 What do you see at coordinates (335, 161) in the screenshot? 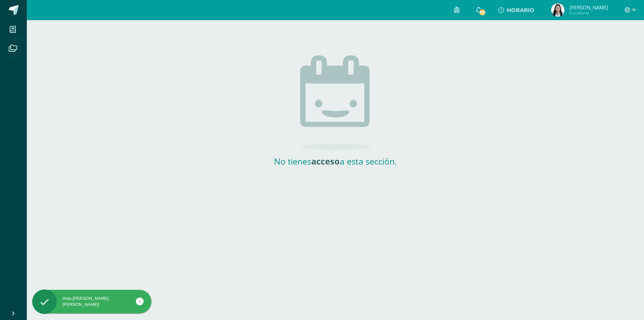
I see `h2: No tienes a esta sección.` at bounding box center [335, 161].